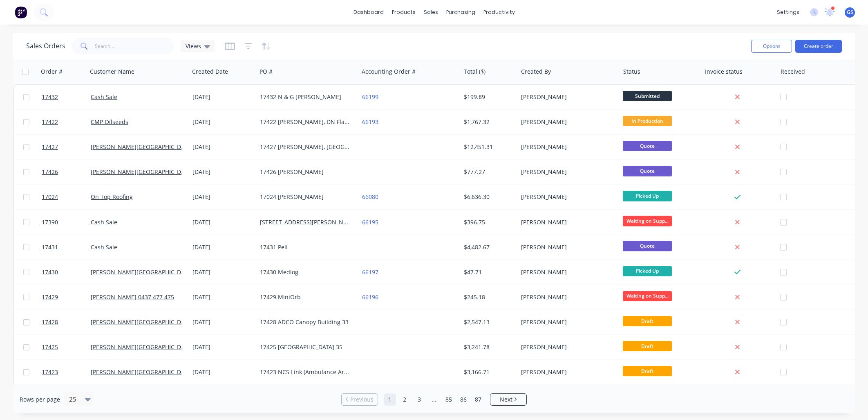 This screenshot has height=420, width=868. I want to click on div: $1,767.32, so click(488, 122).